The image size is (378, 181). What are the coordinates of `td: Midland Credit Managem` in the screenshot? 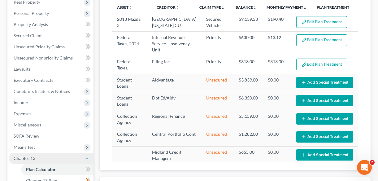 It's located at (174, 155).